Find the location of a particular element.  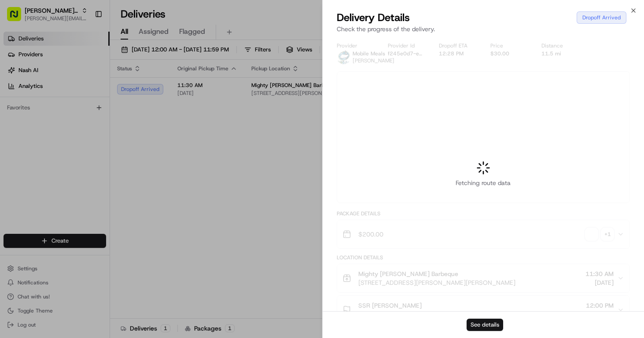

a: Powered byPylon is located at coordinates (84, 51).